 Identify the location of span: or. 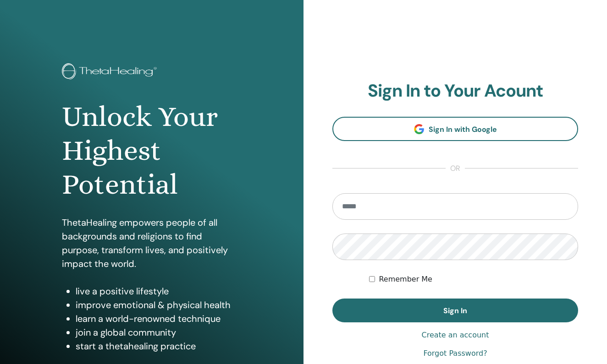
(455, 168).